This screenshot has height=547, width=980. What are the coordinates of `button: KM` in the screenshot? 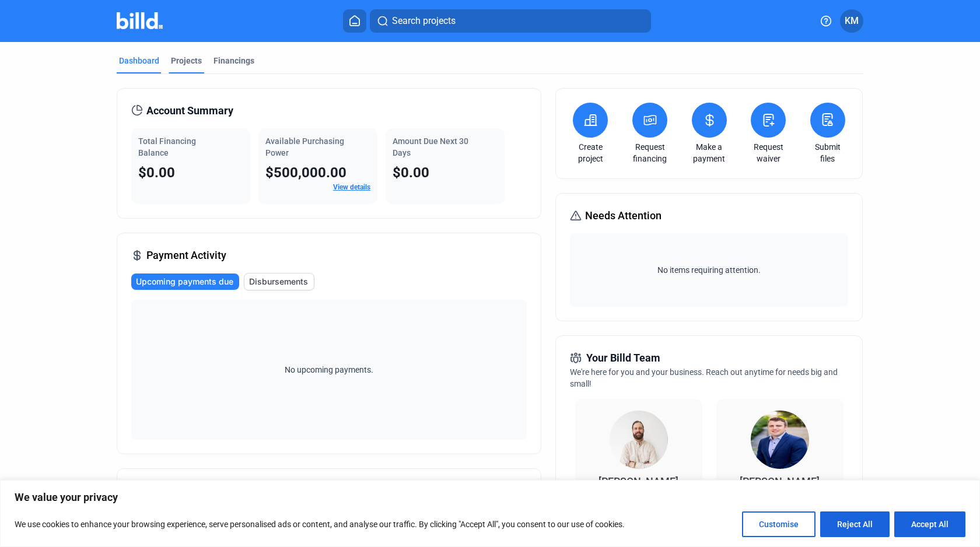 It's located at (852, 21).